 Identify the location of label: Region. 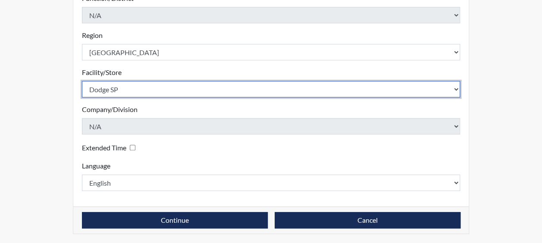
(92, 35).